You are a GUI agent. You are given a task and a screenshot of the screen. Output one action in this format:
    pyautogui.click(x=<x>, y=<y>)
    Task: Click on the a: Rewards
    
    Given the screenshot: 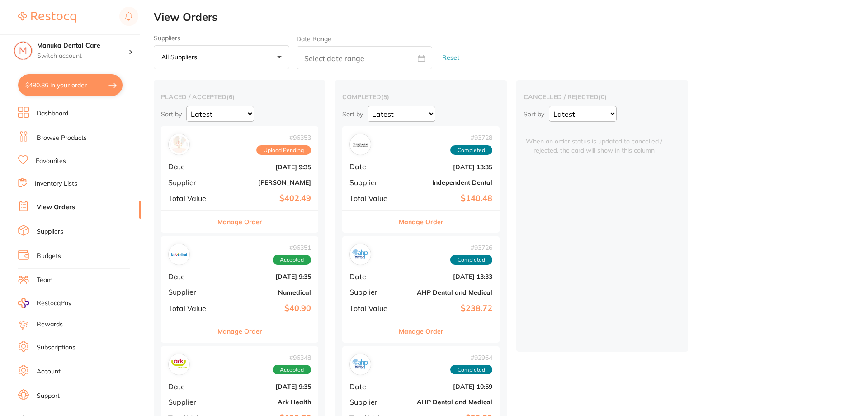 What is the action you would take?
    pyautogui.click(x=50, y=324)
    